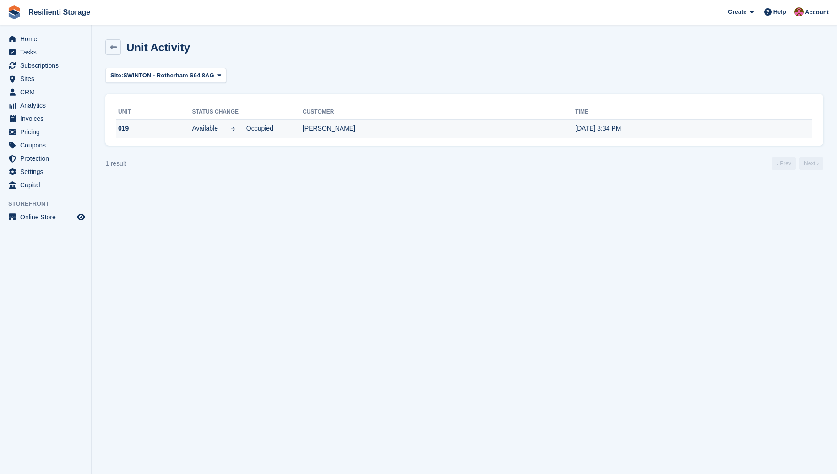 This screenshot has height=474, width=837. I want to click on span: Pricing, so click(48, 132).